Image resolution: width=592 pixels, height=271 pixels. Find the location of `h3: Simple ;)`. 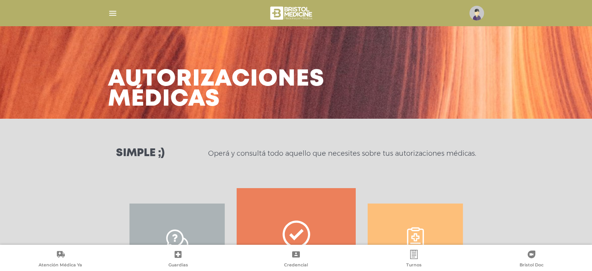

h3: Simple ;) is located at coordinates (140, 153).